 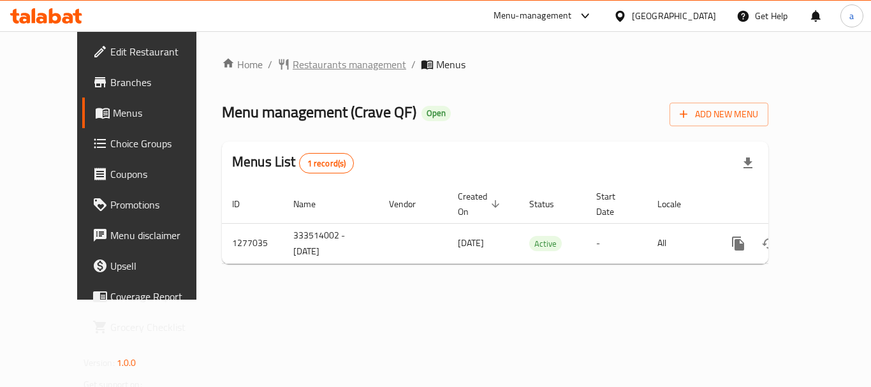 What do you see at coordinates (152, 327) in the screenshot?
I see `a: Grocery Checklist` at bounding box center [152, 327].